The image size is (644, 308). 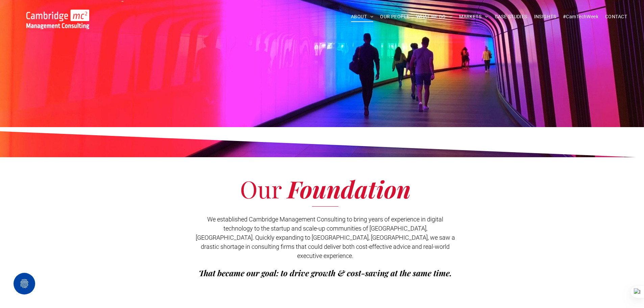 What do you see at coordinates (363, 17) in the screenshot?
I see `a: ABOUT` at bounding box center [363, 17].